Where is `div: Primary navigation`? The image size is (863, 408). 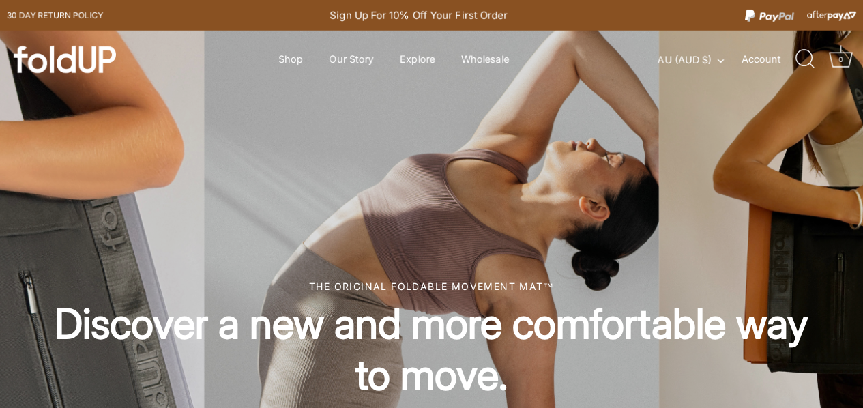 div: Primary navigation is located at coordinates (393, 59).